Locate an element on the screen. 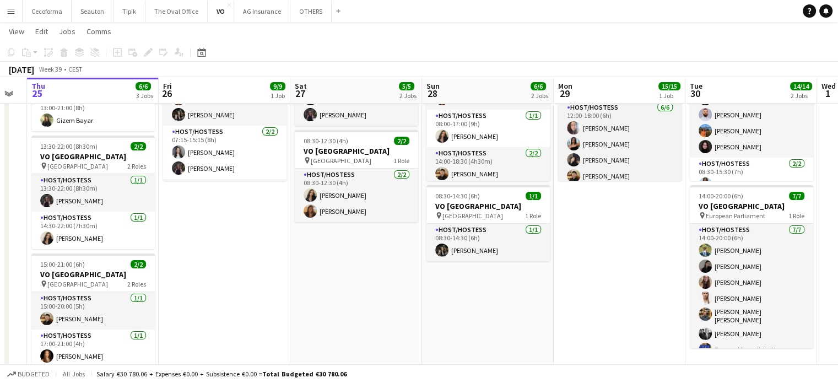 The width and height of the screenshot is (838, 383). app-card-role: Host/Hostess1/113:00-21:00 (8h)Gizem Bayar is located at coordinates (93, 112).